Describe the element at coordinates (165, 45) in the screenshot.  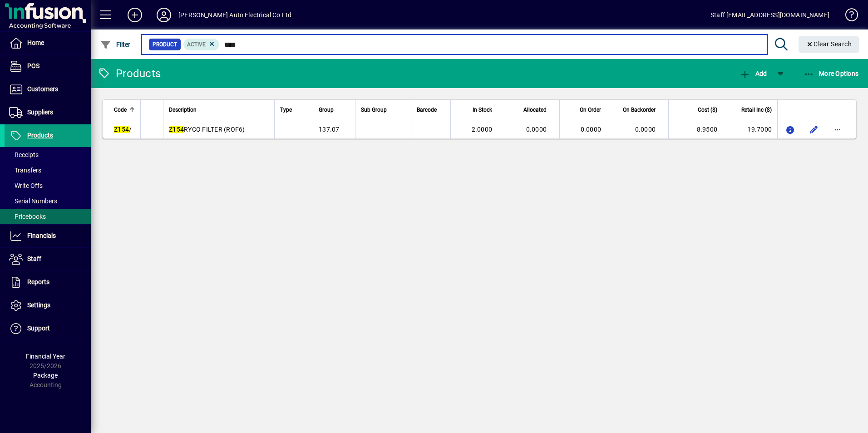
I see `span: Product` at that location.